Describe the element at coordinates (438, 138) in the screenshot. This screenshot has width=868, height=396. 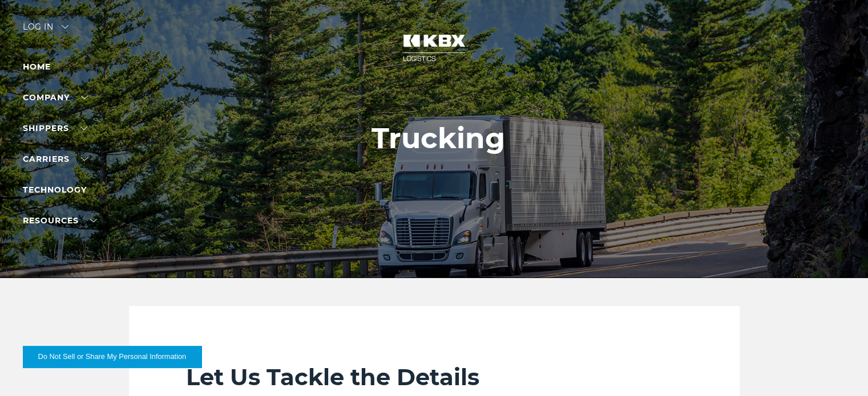
I see `h1: Trucking` at that location.